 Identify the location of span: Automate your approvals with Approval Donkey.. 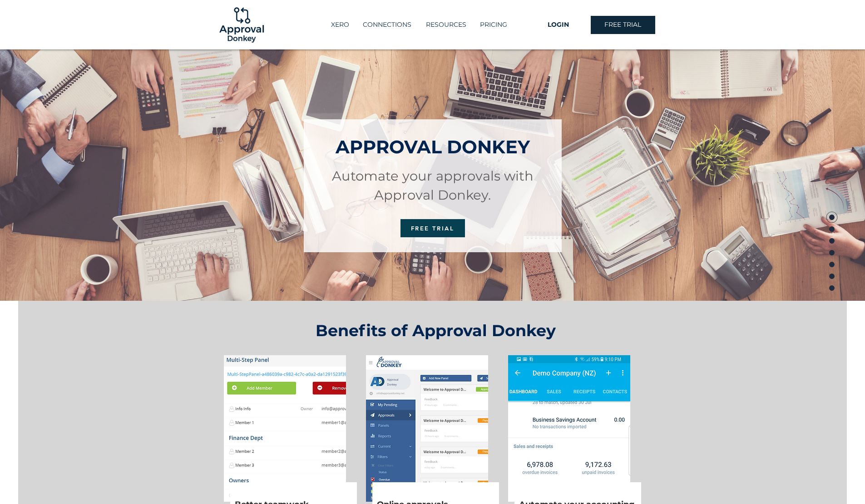
(432, 185).